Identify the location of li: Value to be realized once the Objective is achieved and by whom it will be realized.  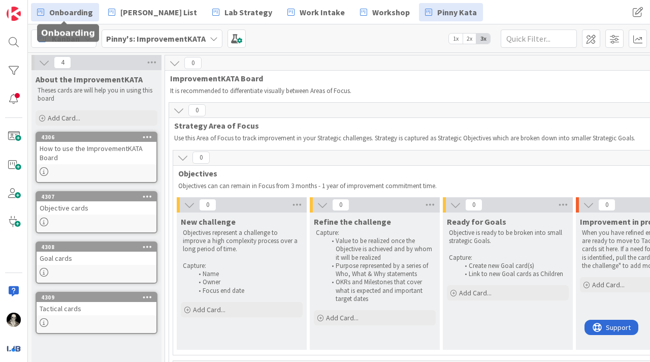
(380, 249).